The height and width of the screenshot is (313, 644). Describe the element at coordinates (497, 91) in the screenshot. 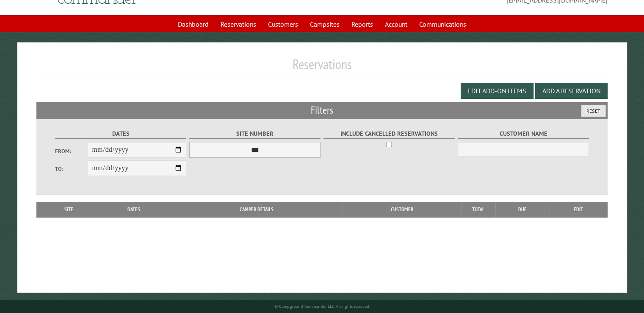

I see `button: Edit Add-on Items` at that location.